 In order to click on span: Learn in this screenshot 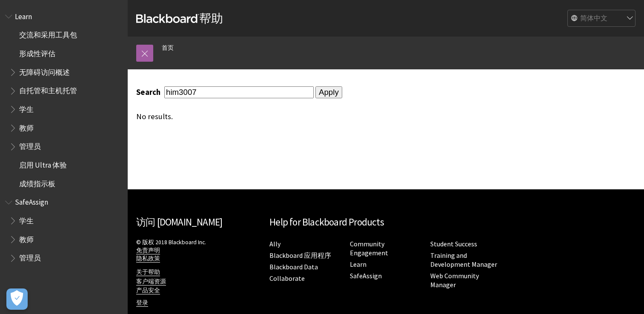, I will do `click(23, 15)`.